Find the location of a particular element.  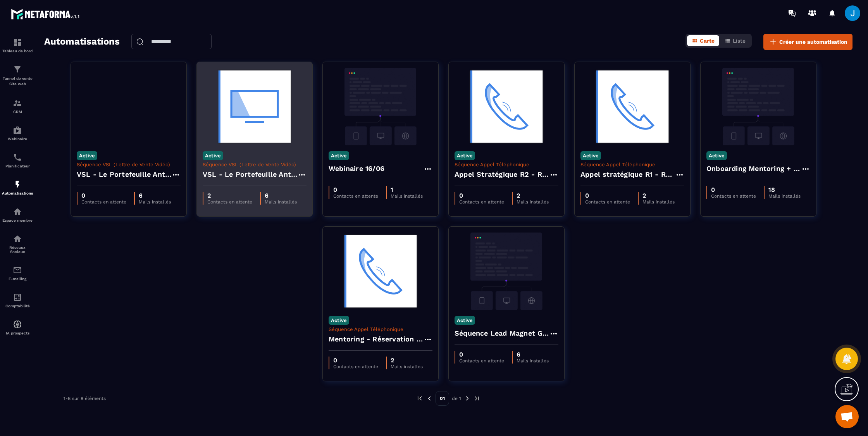

img: email is located at coordinates (18, 270).